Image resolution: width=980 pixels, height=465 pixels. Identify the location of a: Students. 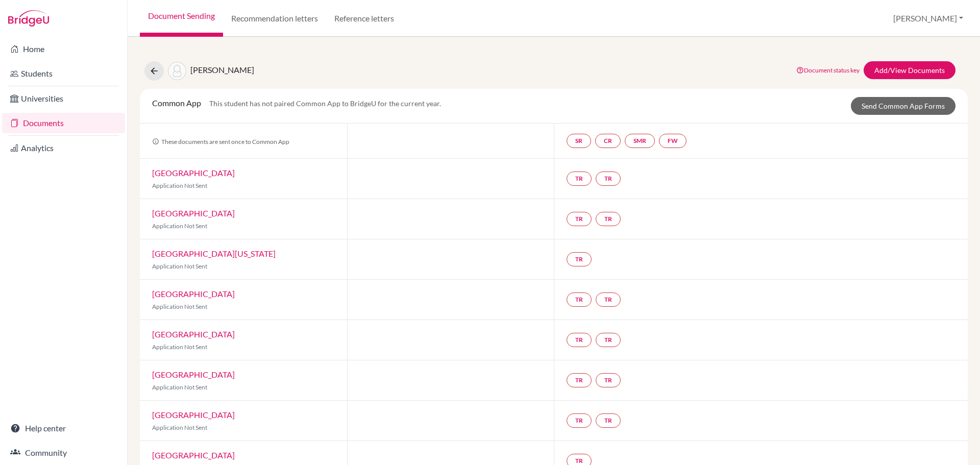
(63, 73).